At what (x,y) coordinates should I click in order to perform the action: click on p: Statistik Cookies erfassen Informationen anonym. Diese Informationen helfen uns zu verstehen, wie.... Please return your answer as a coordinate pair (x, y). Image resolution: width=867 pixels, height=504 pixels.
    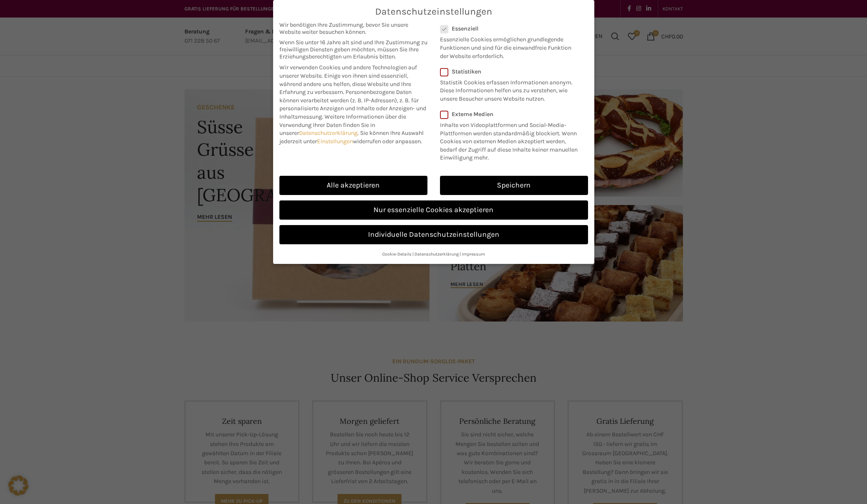
    Looking at the image, I should click on (508, 89).